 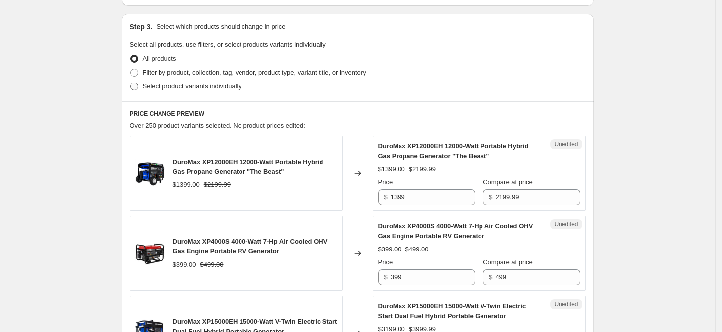 What do you see at coordinates (150, 173) in the screenshot?
I see `img: XP12000EH_01_80x.png` at bounding box center [150, 173].